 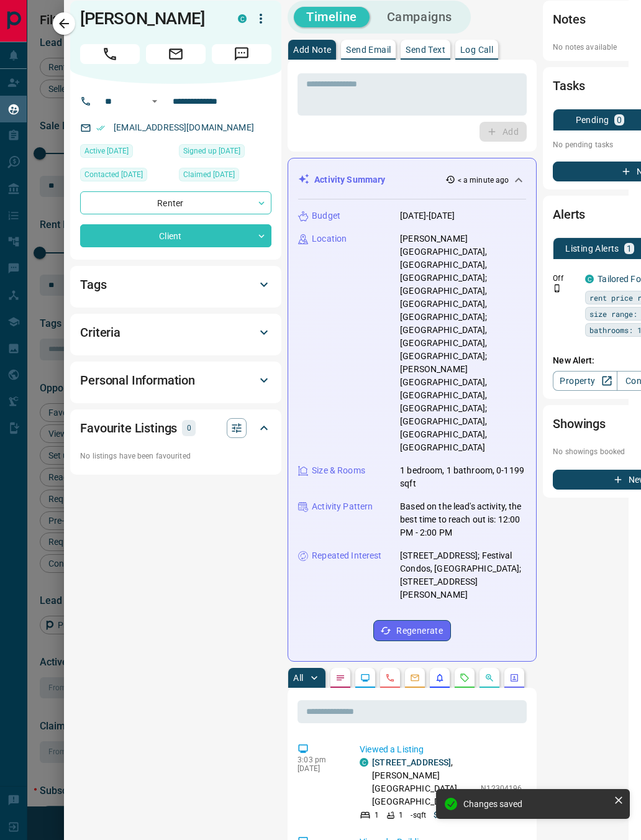 What do you see at coordinates (490, 678) in the screenshot?
I see `svg: Opportunities` at bounding box center [490, 678].